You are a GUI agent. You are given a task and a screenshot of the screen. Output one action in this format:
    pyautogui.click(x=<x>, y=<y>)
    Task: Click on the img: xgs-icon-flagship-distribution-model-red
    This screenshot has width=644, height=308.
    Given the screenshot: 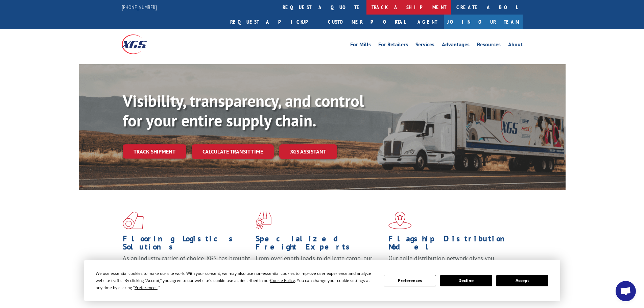 What is the action you would take?
    pyautogui.click(x=400, y=220)
    